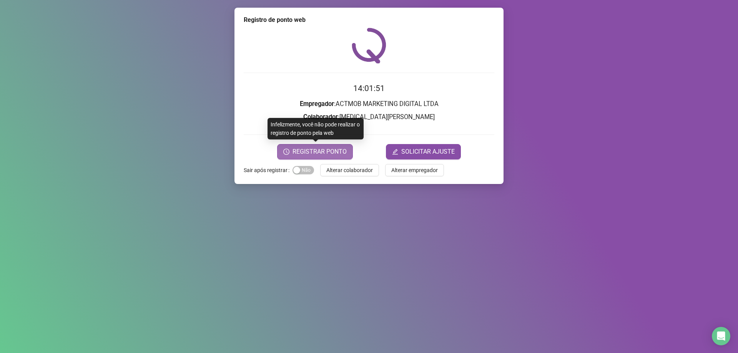 The width and height of the screenshot is (738, 353). I want to click on div: Infelizmente, você não pode realizar o registro de ponto pela web, so click(316, 129).